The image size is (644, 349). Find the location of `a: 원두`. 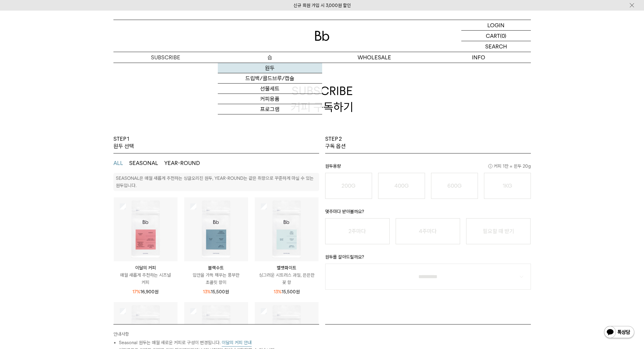

a: 원두 is located at coordinates (270, 68).